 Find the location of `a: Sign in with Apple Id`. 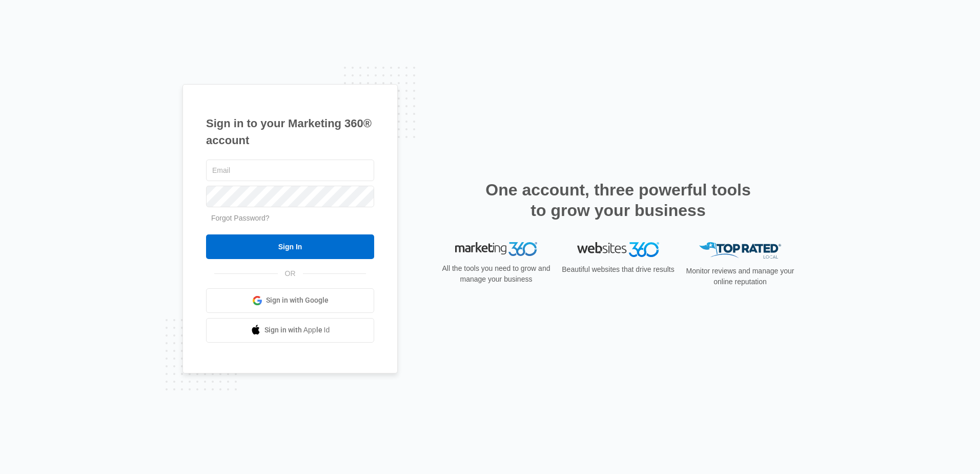

a: Sign in with Apple Id is located at coordinates (290, 330).